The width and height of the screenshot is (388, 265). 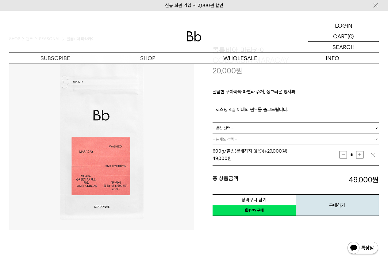 What do you see at coordinates (344, 36) in the screenshot?
I see `a: CART (0)` at bounding box center [344, 36].